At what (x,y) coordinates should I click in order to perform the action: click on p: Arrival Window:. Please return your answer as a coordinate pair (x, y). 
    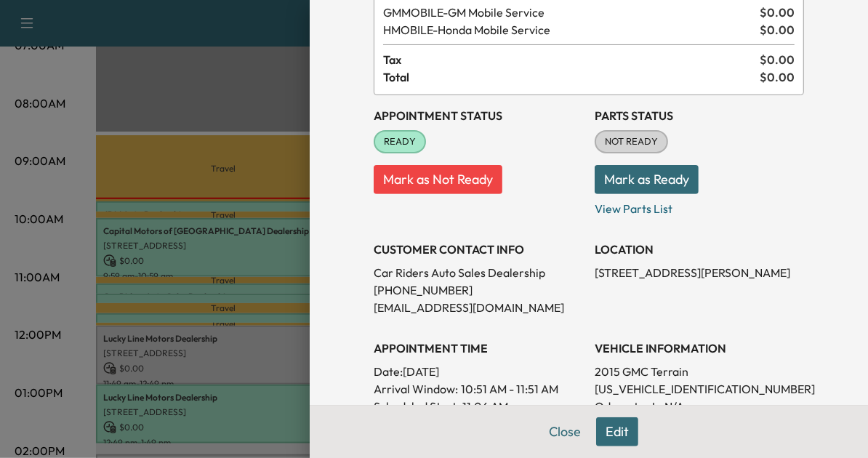
    Looking at the image, I should click on (479, 389).